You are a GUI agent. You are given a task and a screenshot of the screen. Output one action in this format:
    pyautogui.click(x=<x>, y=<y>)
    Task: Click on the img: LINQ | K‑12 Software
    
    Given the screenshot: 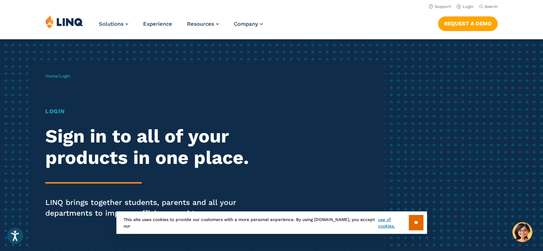 What is the action you would take?
    pyautogui.click(x=64, y=22)
    